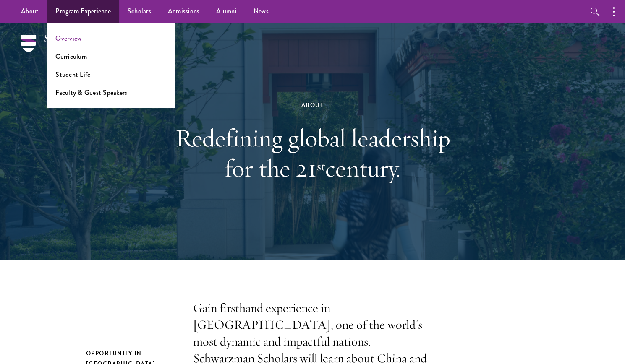 This screenshot has width=625, height=364. Describe the element at coordinates (65, 50) in the screenshot. I see `img: Schwarzman Scholars` at that location.